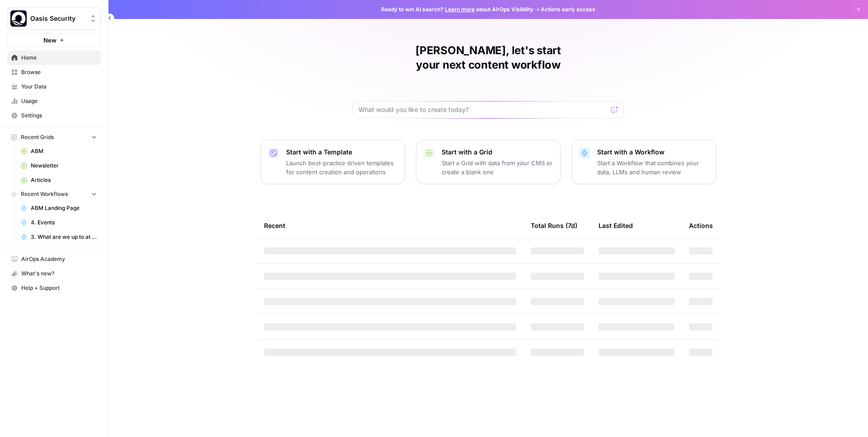 The image size is (868, 437). I want to click on p: Start a Workflow that combines your data, LLMs and human review, so click(652, 167).